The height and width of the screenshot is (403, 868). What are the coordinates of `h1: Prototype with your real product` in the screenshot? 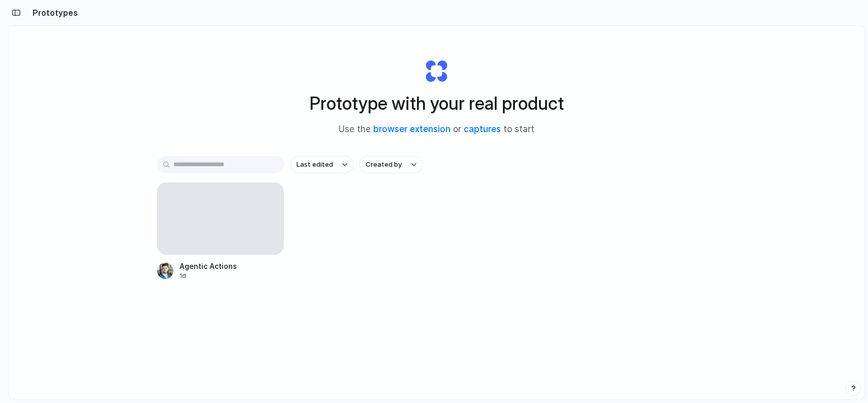 It's located at (437, 103).